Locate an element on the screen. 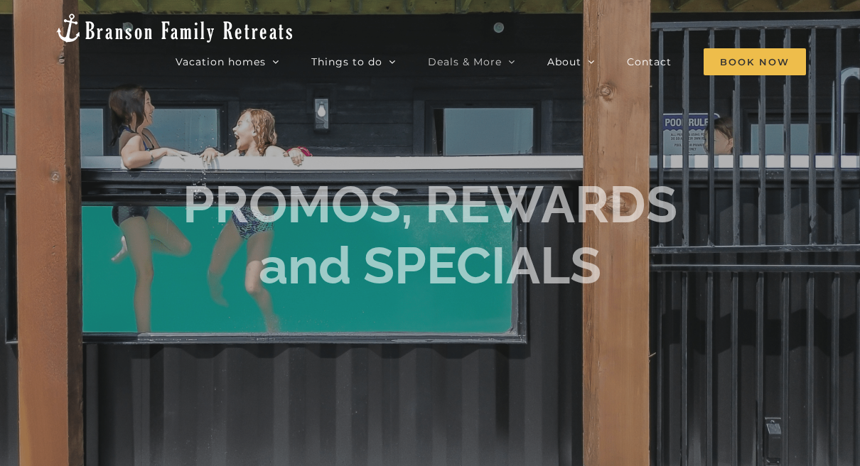  span: Deals & More is located at coordinates (465, 62).